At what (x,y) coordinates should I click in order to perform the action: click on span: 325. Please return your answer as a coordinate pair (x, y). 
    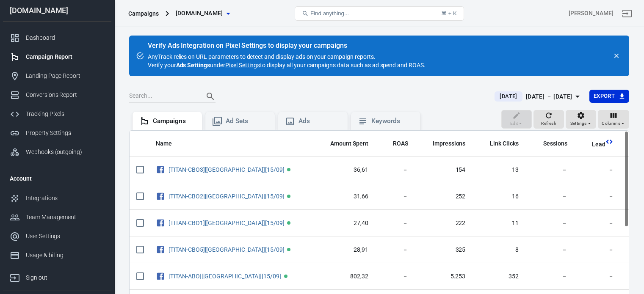
    Looking at the image, I should click on (444, 250).